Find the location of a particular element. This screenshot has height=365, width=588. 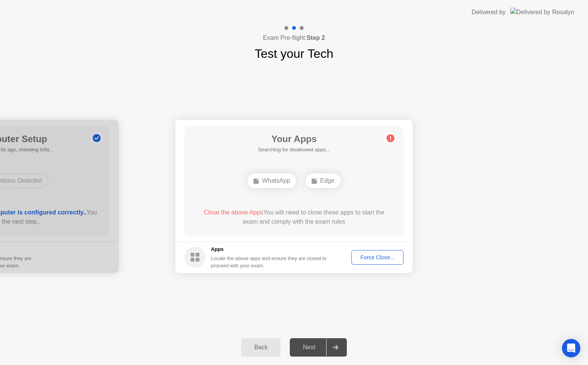

h4: Exam Pre-flight: is located at coordinates (294, 38).